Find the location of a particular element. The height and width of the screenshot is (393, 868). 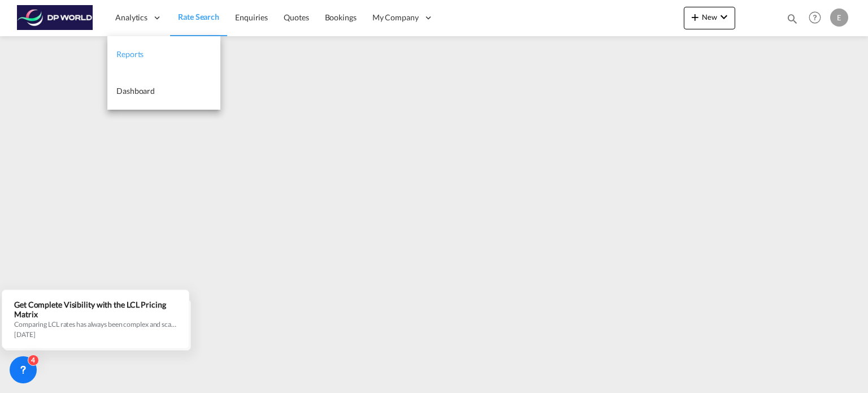

span: Dashboard is located at coordinates (136, 91).